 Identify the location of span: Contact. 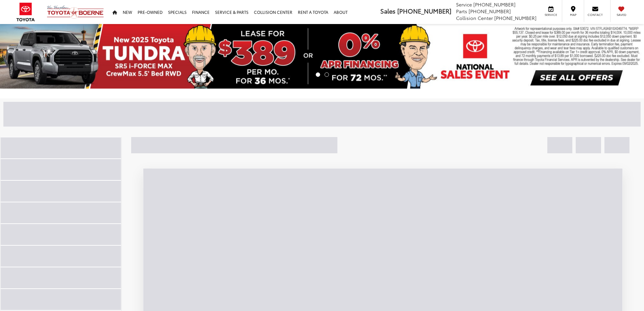
(595, 14).